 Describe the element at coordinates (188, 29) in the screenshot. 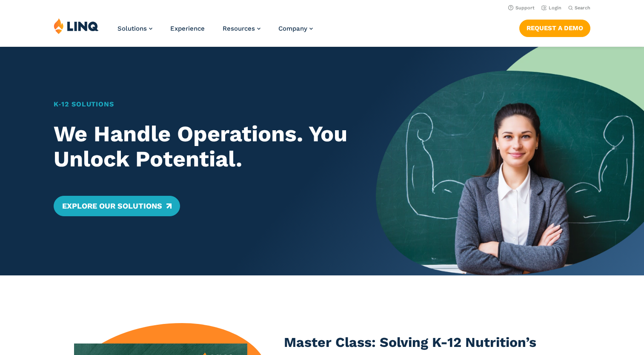

I see `span: Experience` at that location.